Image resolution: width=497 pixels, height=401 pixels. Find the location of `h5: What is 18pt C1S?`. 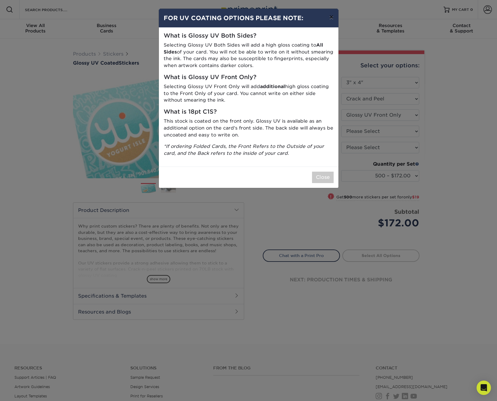

h5: What is 18pt C1S? is located at coordinates (249, 112).